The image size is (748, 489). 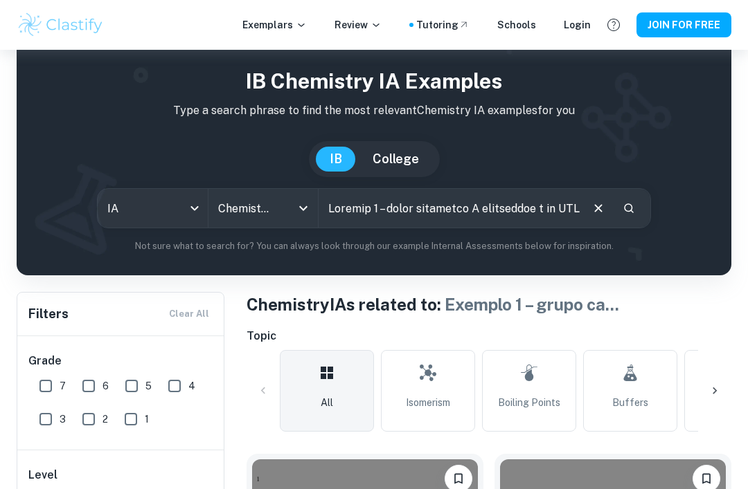 What do you see at coordinates (274, 25) in the screenshot?
I see `p: Exemplars` at bounding box center [274, 25].